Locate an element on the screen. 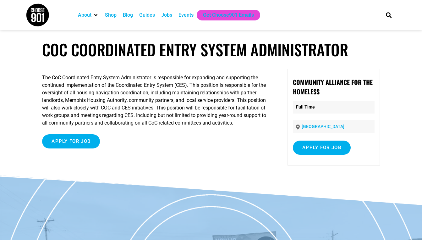  a: Jobs is located at coordinates (167, 15).